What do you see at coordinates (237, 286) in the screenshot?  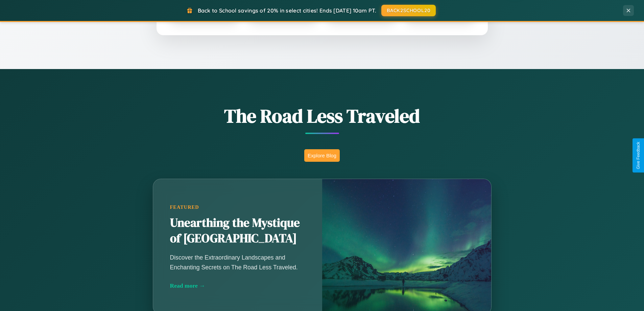 I see `div: Read more →` at bounding box center [237, 286].